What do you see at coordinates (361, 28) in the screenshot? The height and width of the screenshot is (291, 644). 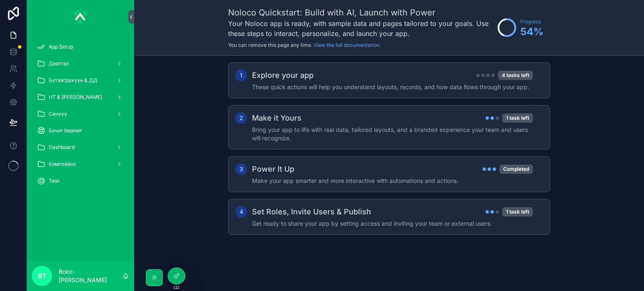 I see `h3: Your Noloco app is ready, with sample data and pages tailored to your goals. Use these steps to i...` at bounding box center [361, 28].